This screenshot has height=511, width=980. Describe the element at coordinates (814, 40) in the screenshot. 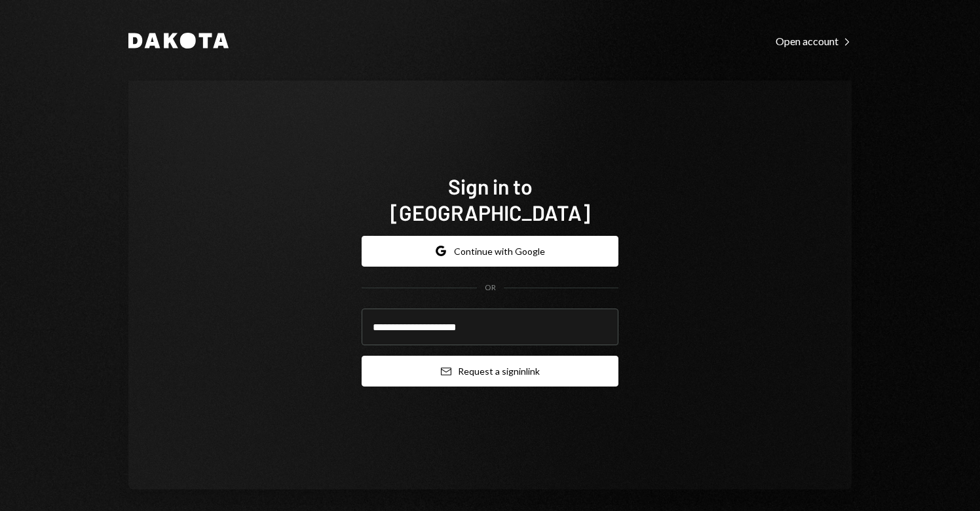

I see `a: Open account` at that location.